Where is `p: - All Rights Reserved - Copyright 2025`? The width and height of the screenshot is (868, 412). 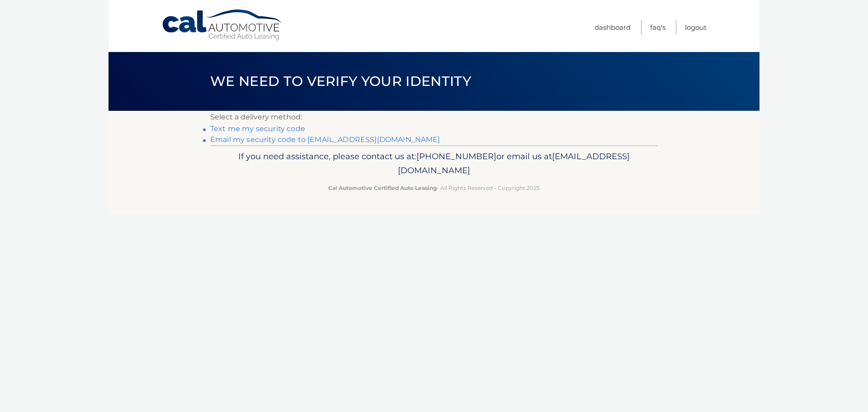
p: - All Rights Reserved - Copyright 2025 is located at coordinates (434, 188).